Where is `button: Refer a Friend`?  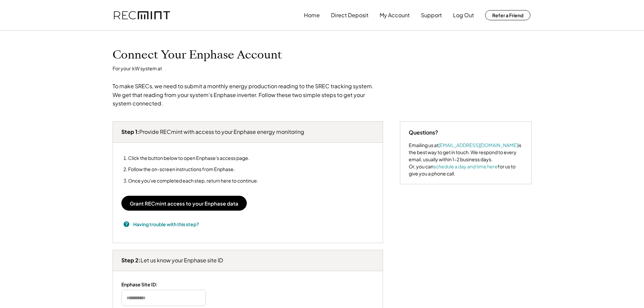 button: Refer a Friend is located at coordinates (507, 15).